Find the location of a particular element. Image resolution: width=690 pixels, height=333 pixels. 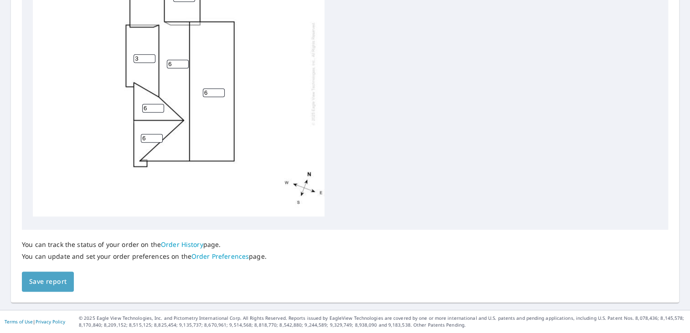

button: Save report is located at coordinates (48, 282).